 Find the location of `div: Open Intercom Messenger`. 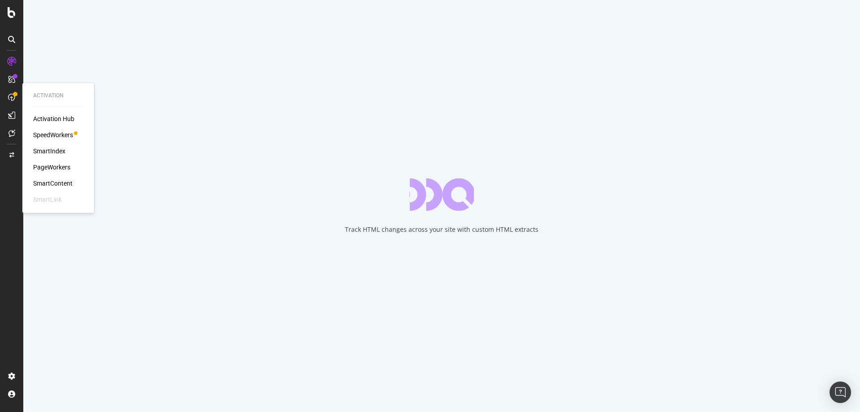

div: Open Intercom Messenger is located at coordinates (841, 392).